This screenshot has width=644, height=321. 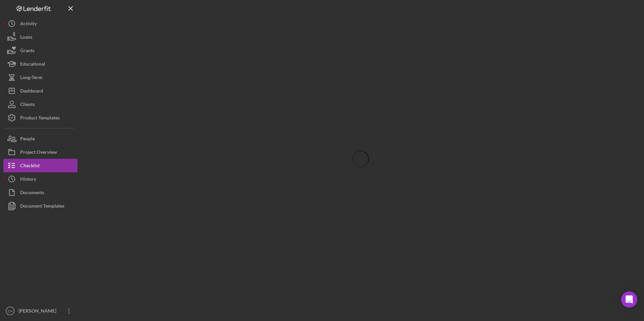 I want to click on div: Grants, so click(x=27, y=51).